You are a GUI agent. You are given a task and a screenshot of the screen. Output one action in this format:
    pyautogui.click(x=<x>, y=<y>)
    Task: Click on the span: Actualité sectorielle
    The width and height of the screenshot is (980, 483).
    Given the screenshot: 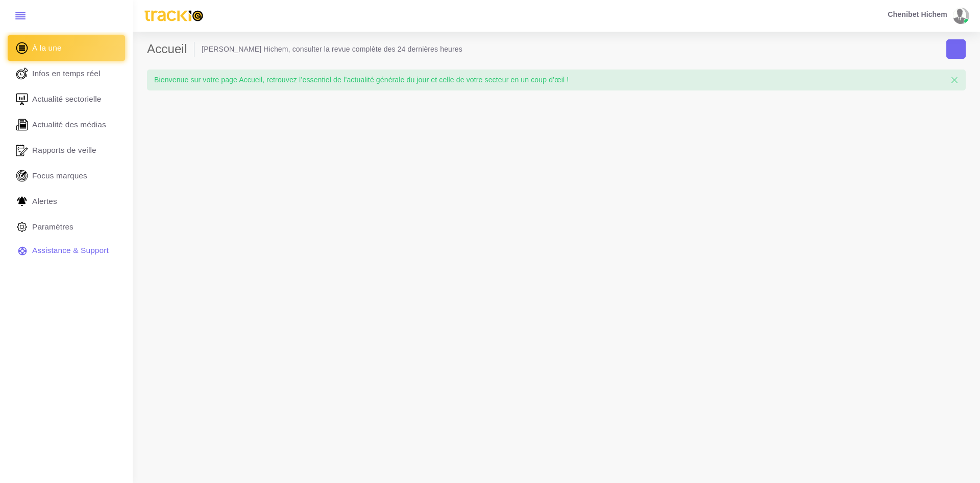 What is the action you would take?
    pyautogui.click(x=67, y=99)
    